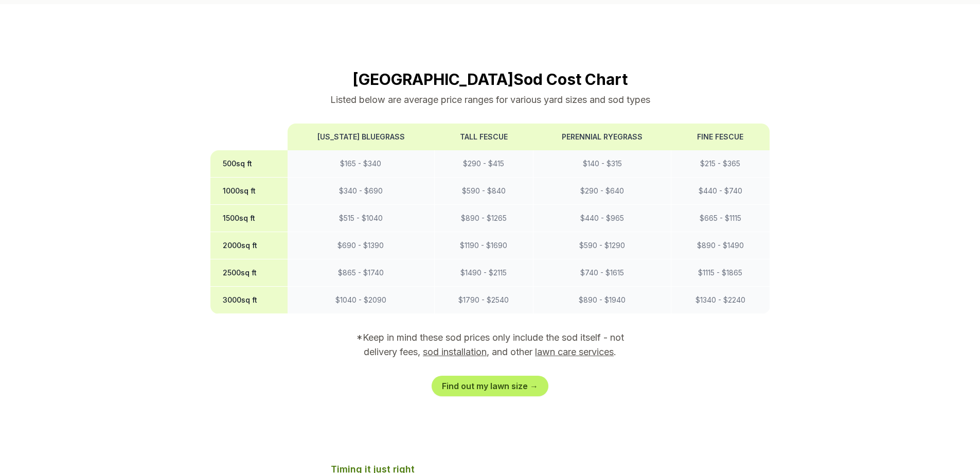 The height and width of the screenshot is (473, 980). What do you see at coordinates (483, 191) in the screenshot?
I see `td: $ 590 - $ 840` at bounding box center [483, 191].